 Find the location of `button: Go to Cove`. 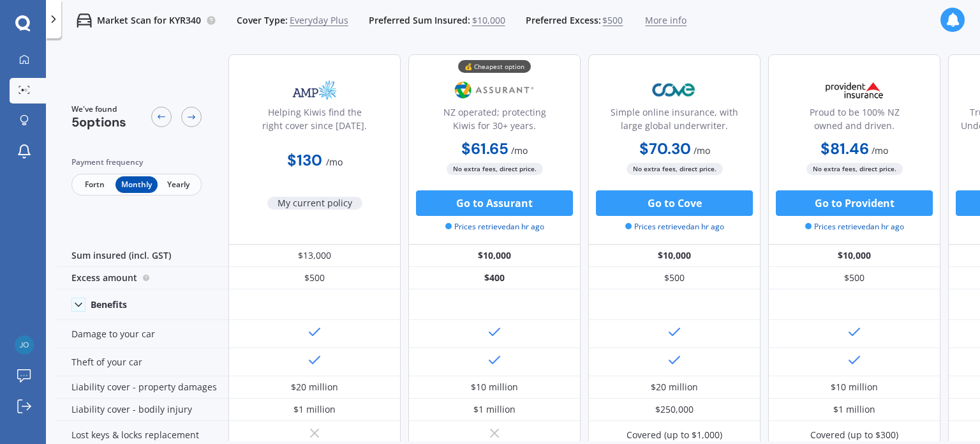

button: Go to Cove is located at coordinates (674, 203).